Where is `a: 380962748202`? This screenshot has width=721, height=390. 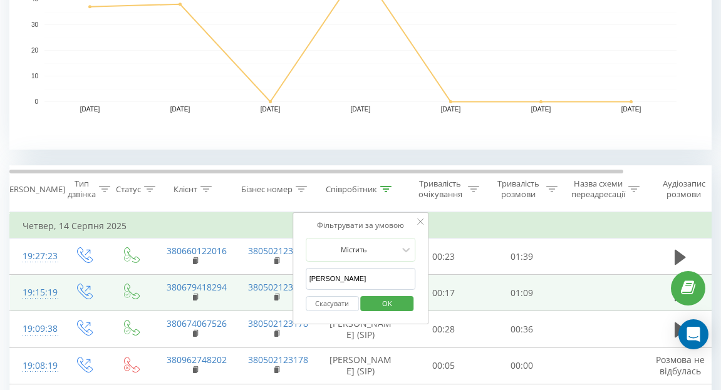
a: 380962748202 is located at coordinates (197, 360).